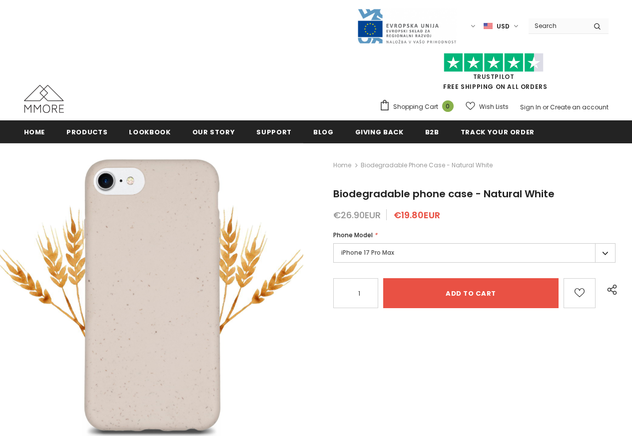 This screenshot has height=436, width=632. I want to click on input: Add to cart, so click(471, 293).